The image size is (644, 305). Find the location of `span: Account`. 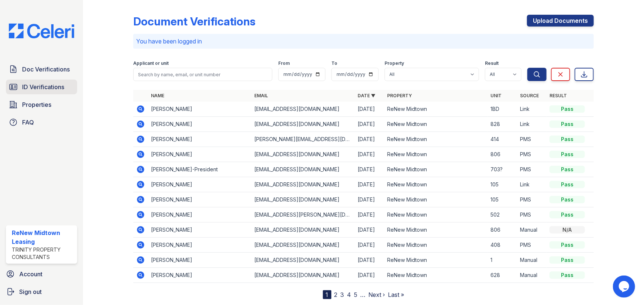

span: Account is located at coordinates (30, 275).